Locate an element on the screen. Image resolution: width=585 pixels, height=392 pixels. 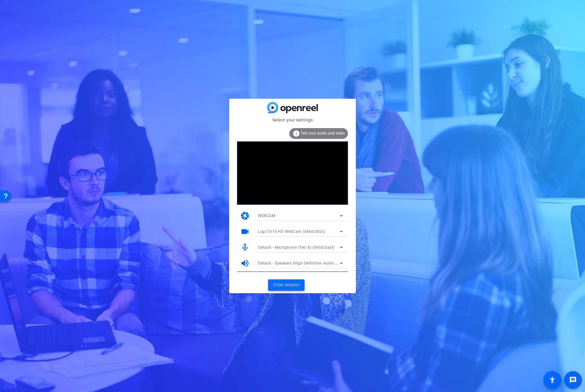
mat-icon: message is located at coordinates (573, 380).